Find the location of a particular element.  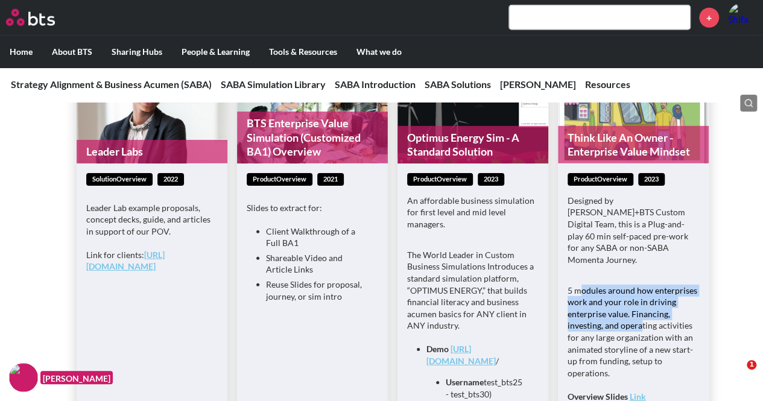

label: About BTS is located at coordinates (72, 52).